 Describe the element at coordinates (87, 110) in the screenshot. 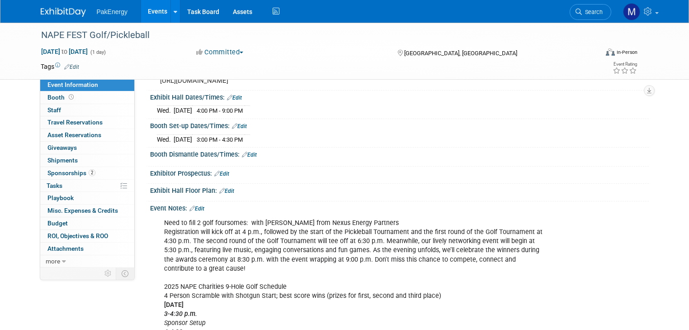

I see `a: Staff` at that location.